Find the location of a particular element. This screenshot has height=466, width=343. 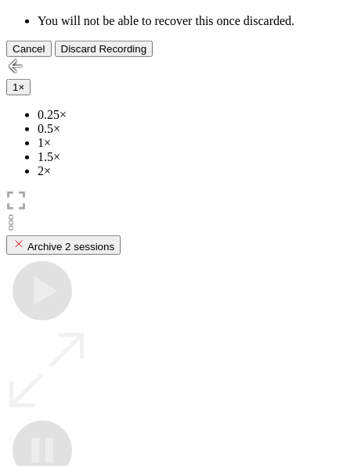

li: 0.5× is located at coordinates (187, 129).